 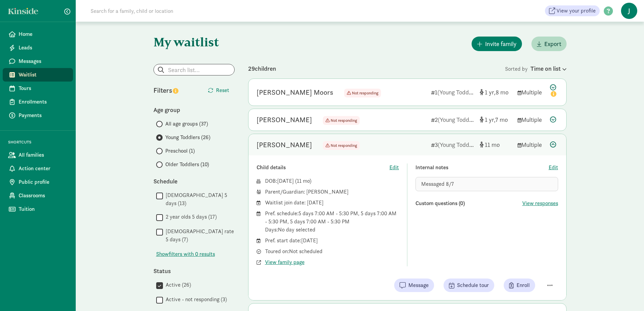 I want to click on a: Leads, so click(x=38, y=48).